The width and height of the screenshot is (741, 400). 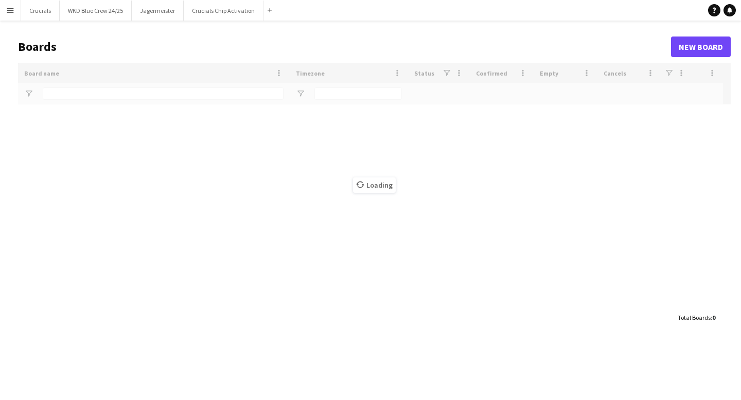 I want to click on span: Loading, so click(x=374, y=185).